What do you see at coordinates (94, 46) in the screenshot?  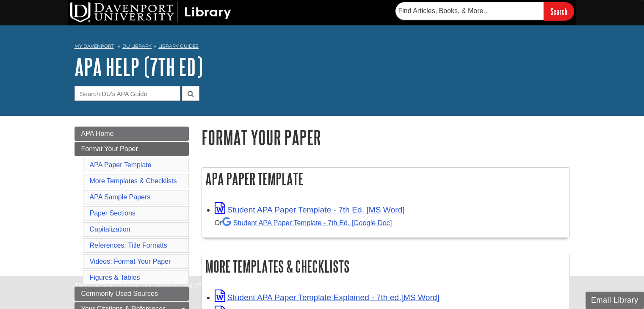 I see `a: My Davenport` at bounding box center [94, 46].